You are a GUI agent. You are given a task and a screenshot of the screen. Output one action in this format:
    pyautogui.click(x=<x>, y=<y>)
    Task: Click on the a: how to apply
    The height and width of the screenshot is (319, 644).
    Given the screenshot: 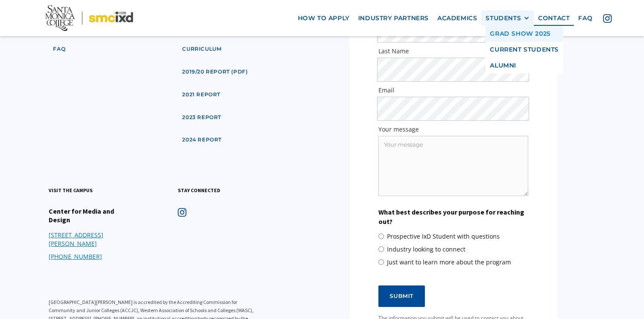 What is the action you would take?
    pyautogui.click(x=324, y=17)
    